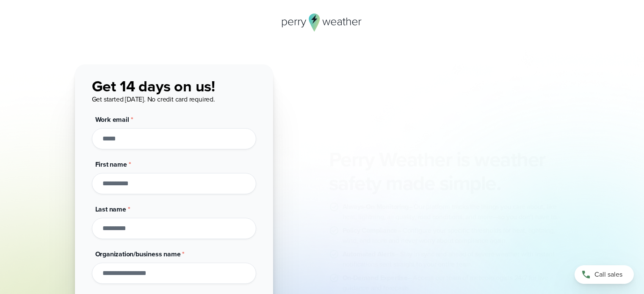 The width and height of the screenshot is (644, 294). I want to click on span: Organization/business name, so click(138, 254).